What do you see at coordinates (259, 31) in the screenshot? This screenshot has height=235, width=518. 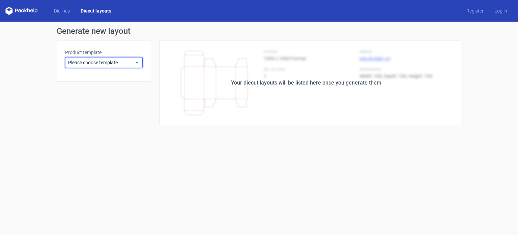 I see `h1: Generate new layout` at bounding box center [259, 31].